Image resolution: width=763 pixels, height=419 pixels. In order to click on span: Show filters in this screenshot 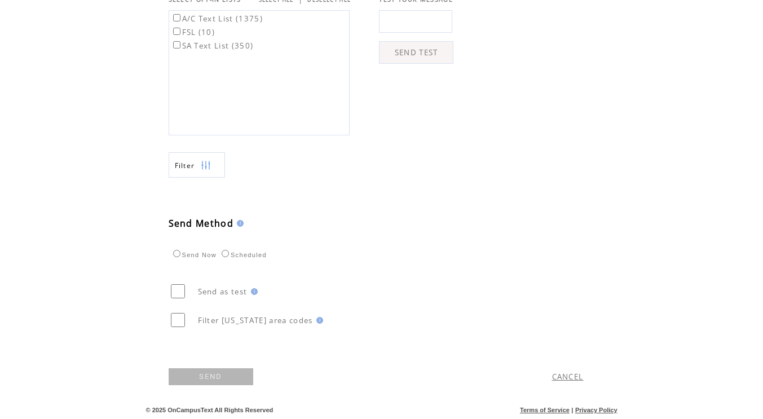, I will do `click(185, 165)`.